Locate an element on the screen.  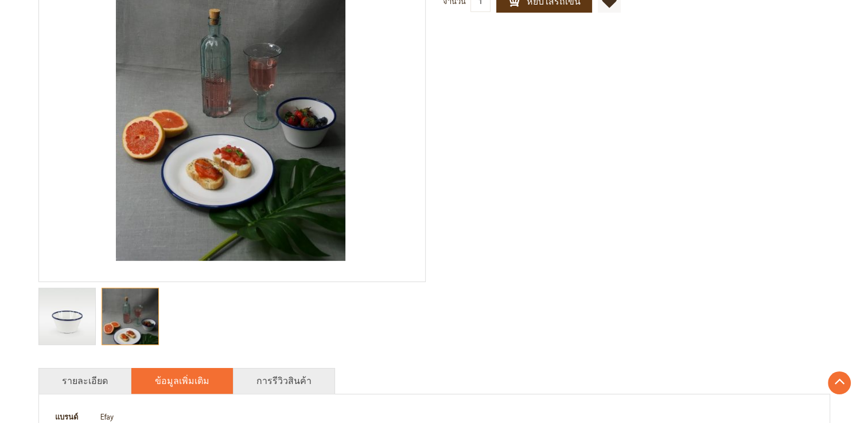
img: Audrey ถ้วยใส่อาหาร ขอบน้ำเงิน, ชุด 4 ชิ้น is located at coordinates (67, 317).